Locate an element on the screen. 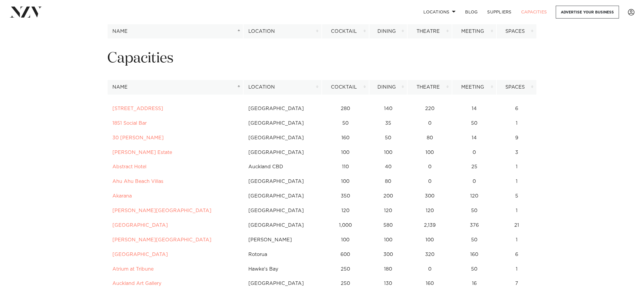 The height and width of the screenshot is (287, 644). td: 250 is located at coordinates (345, 269).